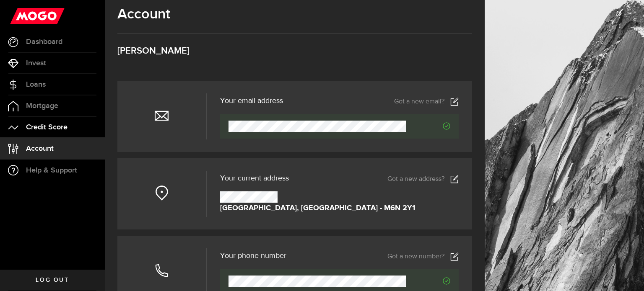 Image resolution: width=644 pixels, height=291 pixels. What do you see at coordinates (19, 16) in the screenshot?
I see `button: Open LiveChat chat widget` at bounding box center [19, 16].